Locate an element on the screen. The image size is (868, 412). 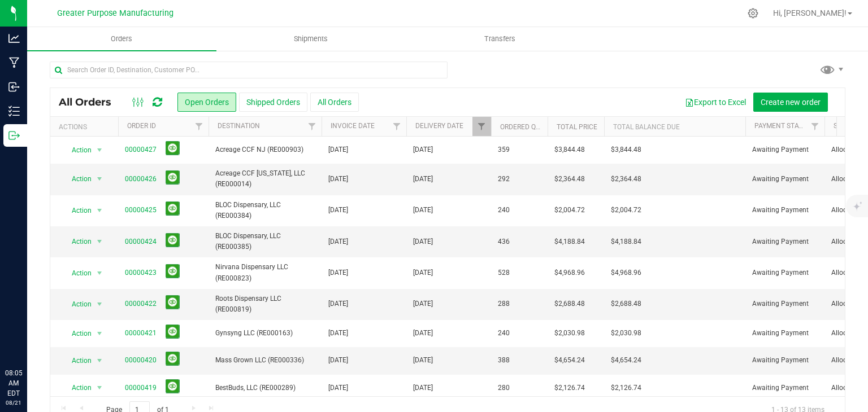
a: Order ID is located at coordinates (141, 126).